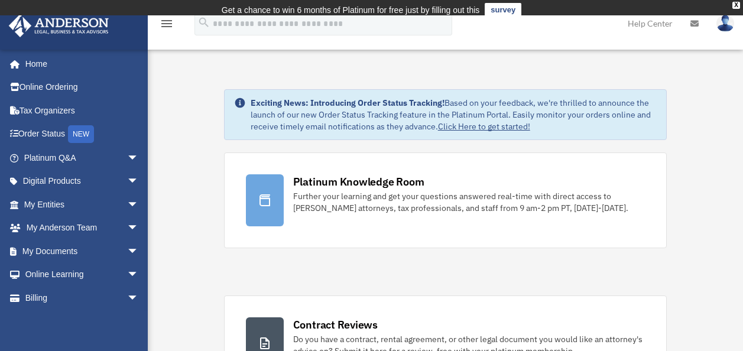 The image size is (743, 351). I want to click on a: Order StatusNEW, so click(82, 134).